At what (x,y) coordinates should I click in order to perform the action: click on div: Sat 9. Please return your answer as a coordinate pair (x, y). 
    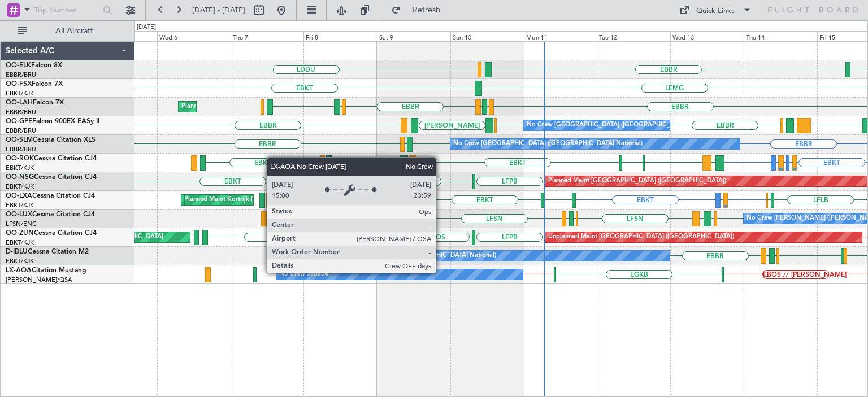
    Looking at the image, I should click on (414, 36).